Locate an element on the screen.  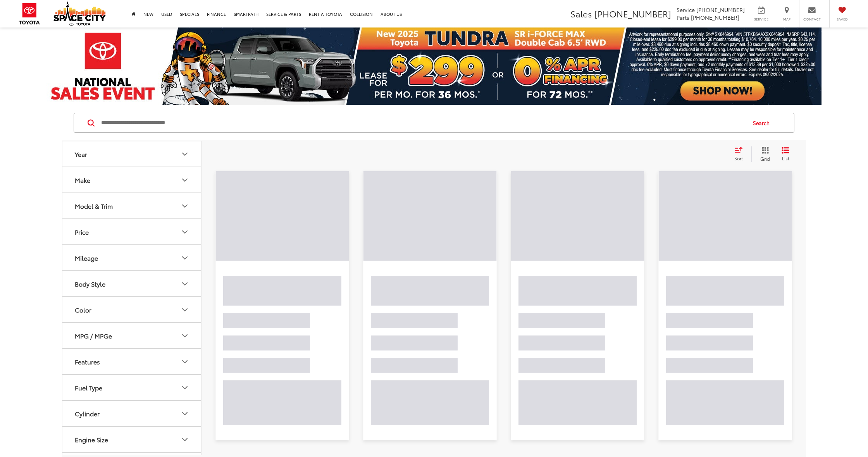
button: PricePrice is located at coordinates (132, 232).